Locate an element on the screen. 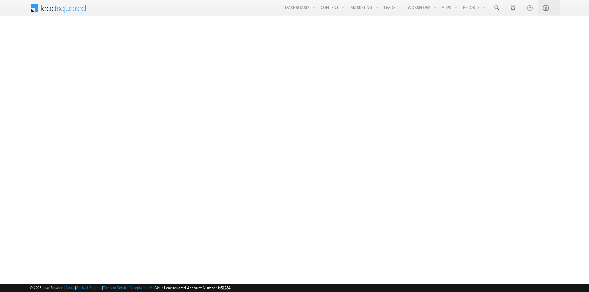  span: Your Leadsquared Account Number is is located at coordinates (193, 288).